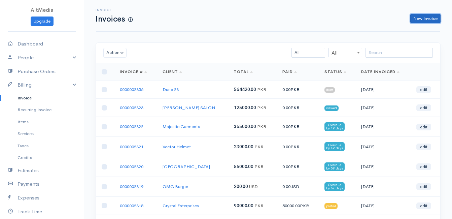  Describe the element at coordinates (245, 89) in the screenshot. I see `span: 564420.00` at that location.